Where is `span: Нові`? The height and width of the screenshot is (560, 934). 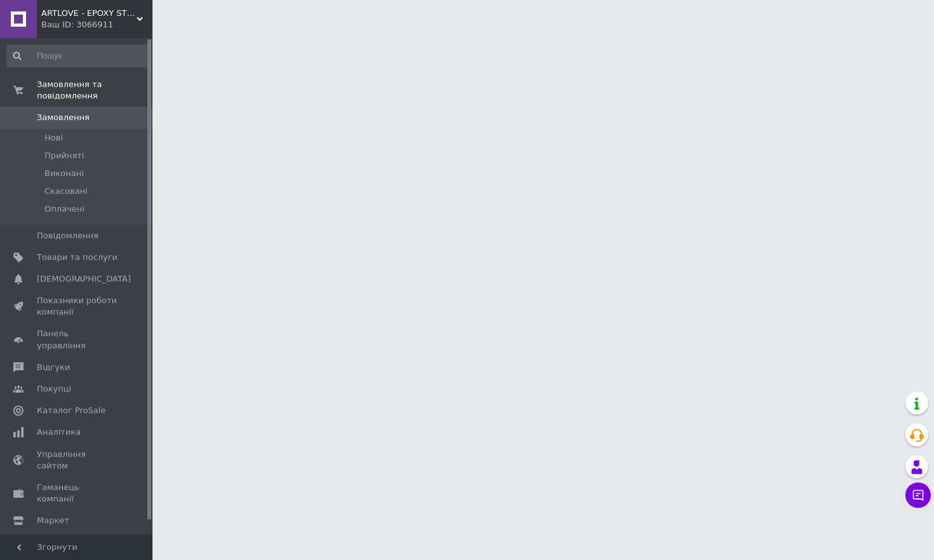
span: Нові is located at coordinates (53, 138).